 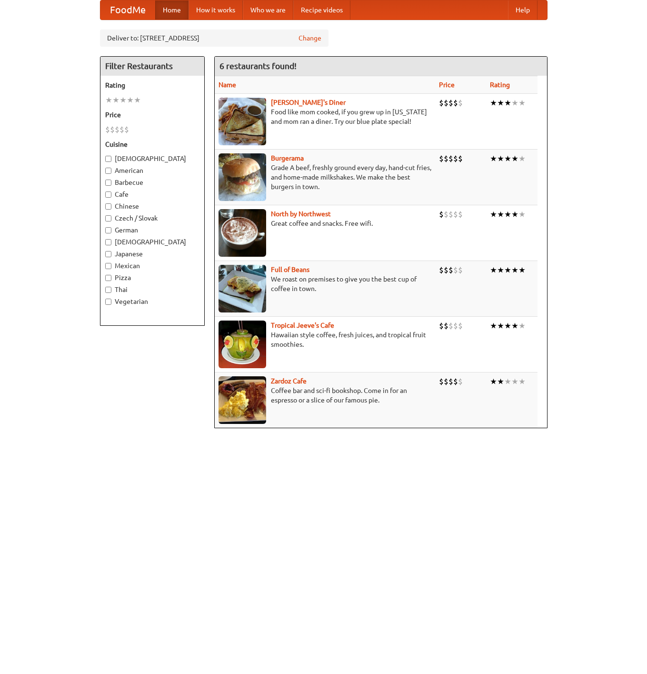 I want to click on label: German, so click(x=152, y=230).